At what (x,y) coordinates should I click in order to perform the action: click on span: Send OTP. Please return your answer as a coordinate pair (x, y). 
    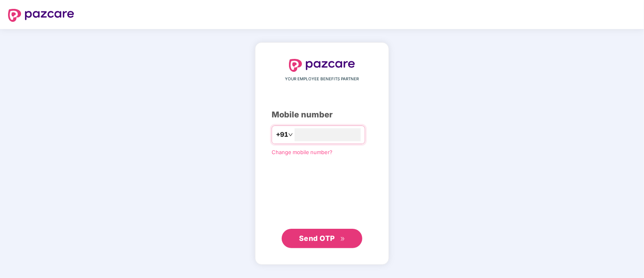
    Looking at the image, I should click on (317, 238).